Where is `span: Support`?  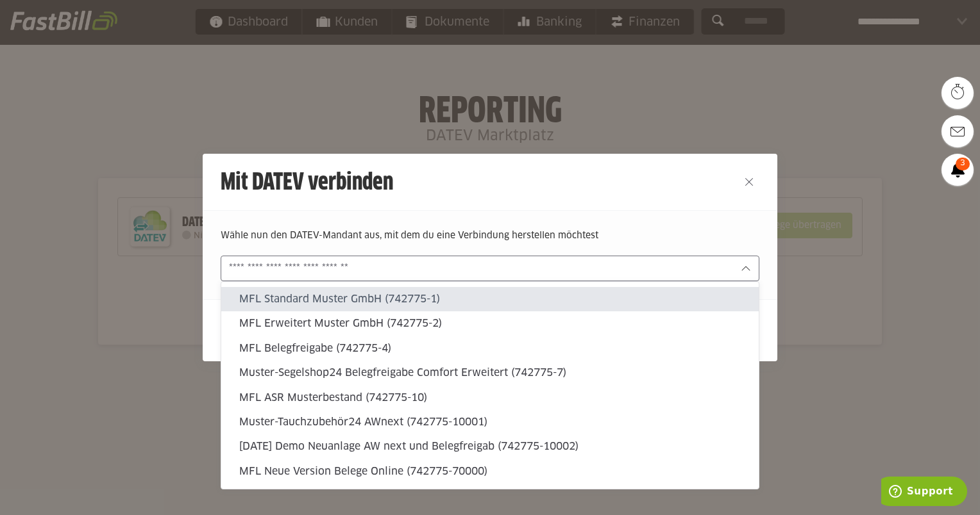
span: Support is located at coordinates (49, 15).